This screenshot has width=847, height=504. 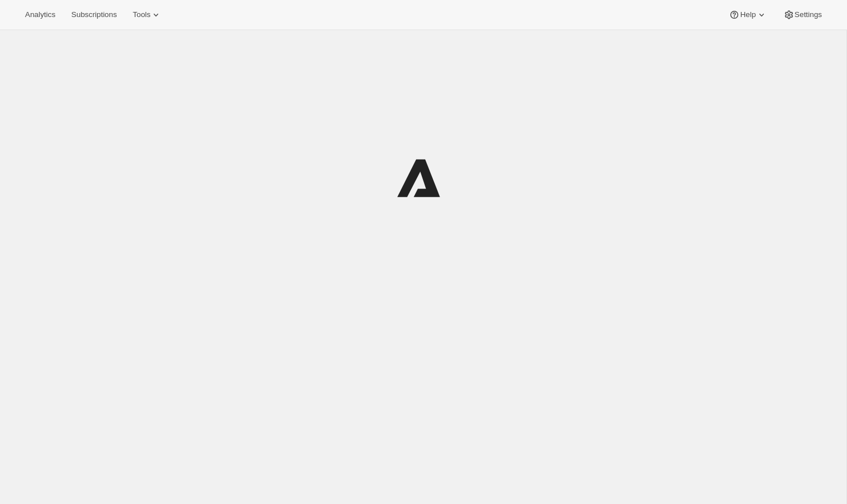 I want to click on button: Settings, so click(x=802, y=15).